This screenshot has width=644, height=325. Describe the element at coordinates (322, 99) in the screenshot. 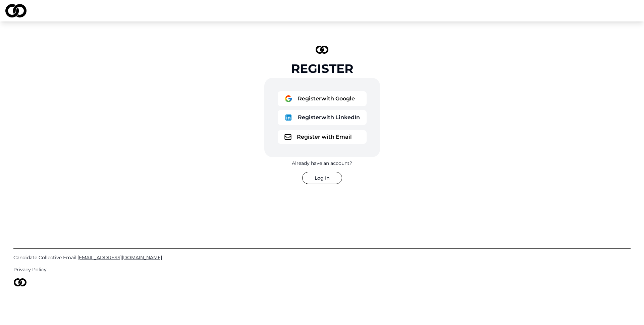

I see `button: logoRegisterwith Google` at that location.